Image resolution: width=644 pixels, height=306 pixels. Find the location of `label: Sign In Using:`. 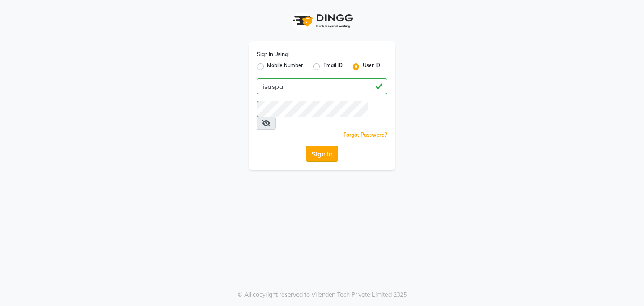

label: Sign In Using: is located at coordinates (273, 54).